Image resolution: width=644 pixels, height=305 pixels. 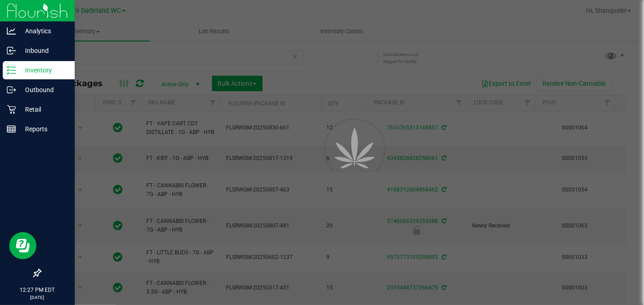 What do you see at coordinates (43, 50) in the screenshot?
I see `p: Inbound` at bounding box center [43, 50].